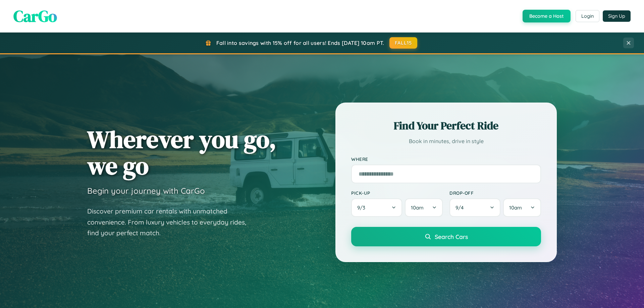 Image resolution: width=644 pixels, height=308 pixels. I want to click on span: 9 / 4, so click(461, 207).